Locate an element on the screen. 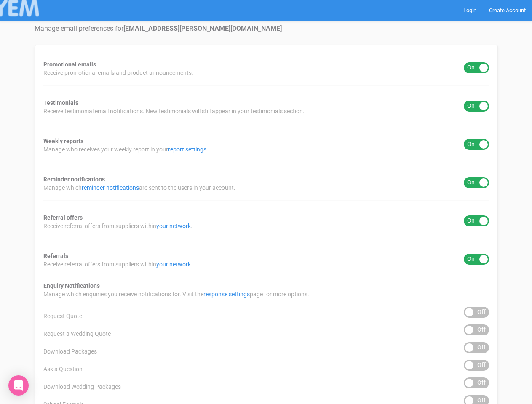 The image size is (532, 404). strong: Weekly reports is located at coordinates (63, 141).